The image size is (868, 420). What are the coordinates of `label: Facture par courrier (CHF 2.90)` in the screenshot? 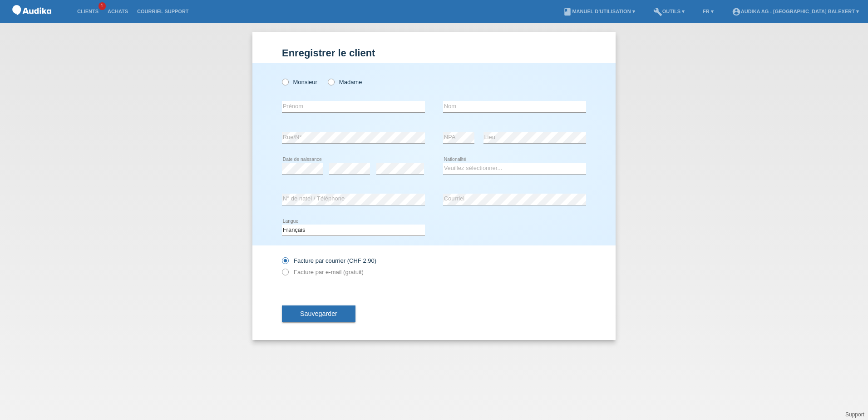 It's located at (329, 261).